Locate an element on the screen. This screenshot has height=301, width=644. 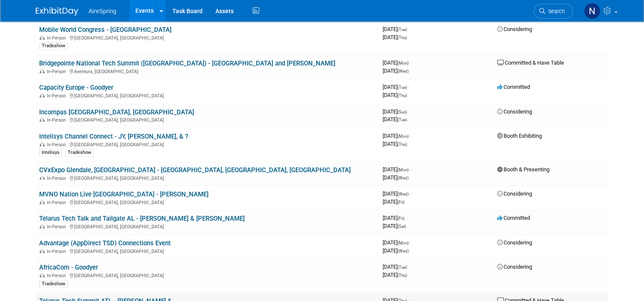
span: (Sat) is located at coordinates (401, 226).